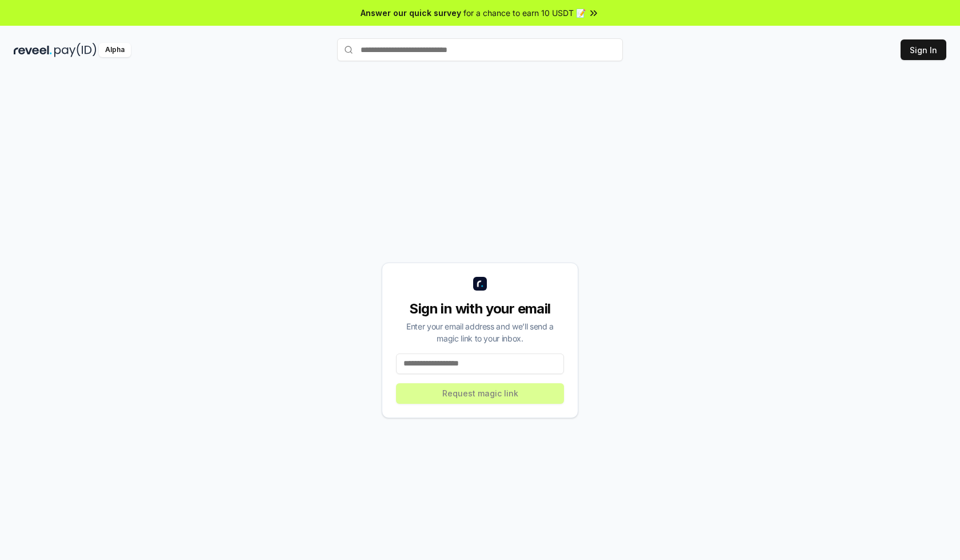 This screenshot has width=960, height=560. What do you see at coordinates (480, 309) in the screenshot?
I see `div: Sign in with your email` at bounding box center [480, 309].